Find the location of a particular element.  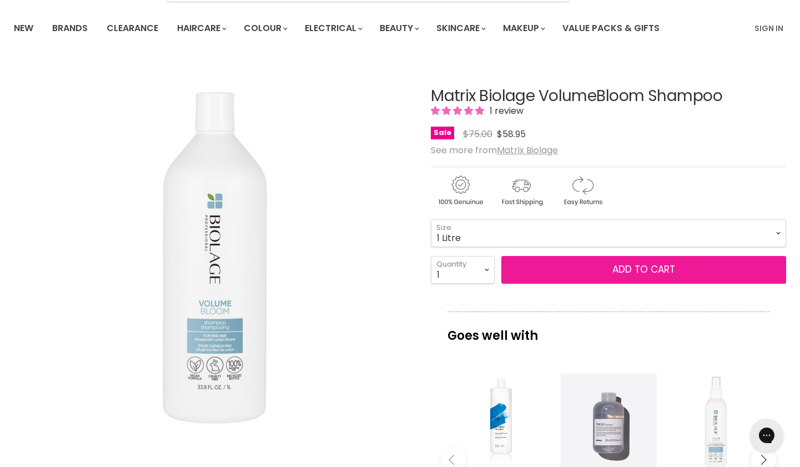

p: Goes well with is located at coordinates (608, 330).